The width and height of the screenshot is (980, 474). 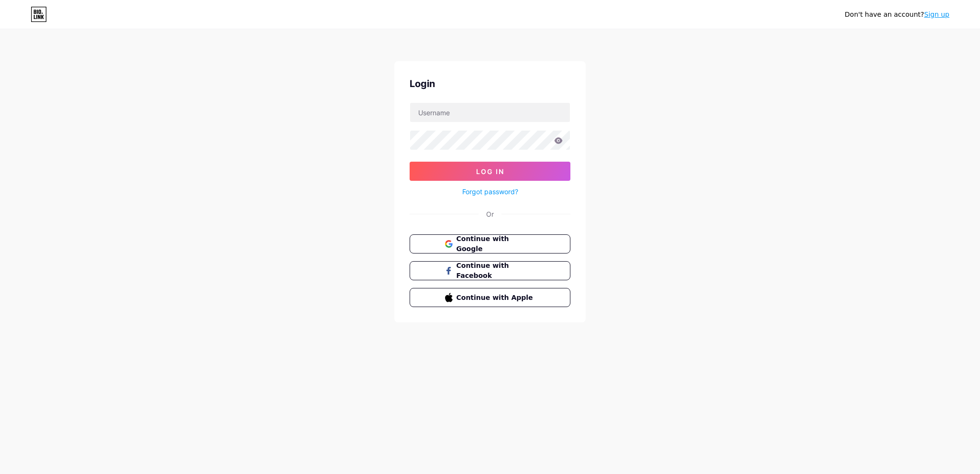 What do you see at coordinates (490, 113) in the screenshot?
I see `input: Username` at bounding box center [490, 113].